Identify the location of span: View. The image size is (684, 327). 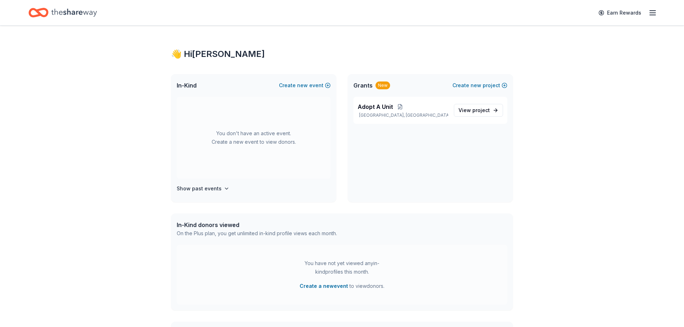
(474, 110).